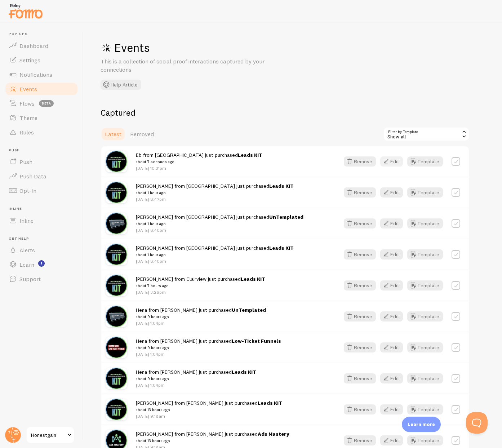 The width and height of the screenshot is (502, 448). What do you see at coordinates (41, 132) in the screenshot?
I see `a: Rules` at bounding box center [41, 132].